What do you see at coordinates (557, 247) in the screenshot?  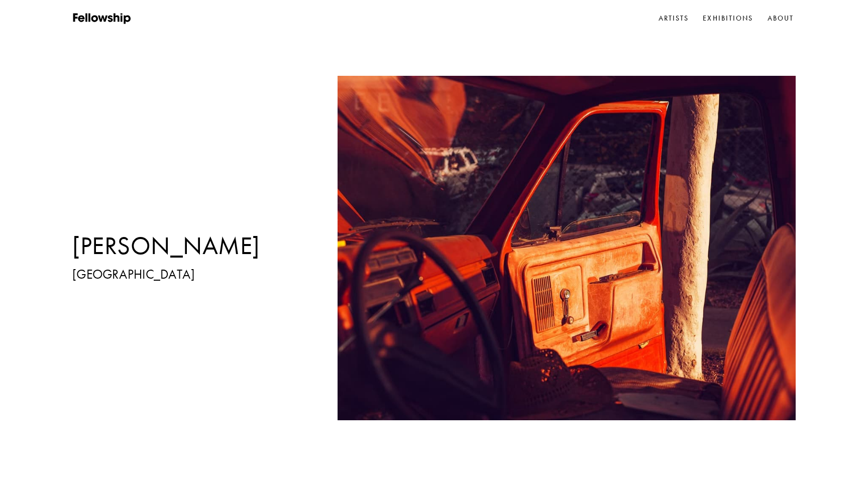 I see `img: Artist Featured Image` at bounding box center [557, 247].